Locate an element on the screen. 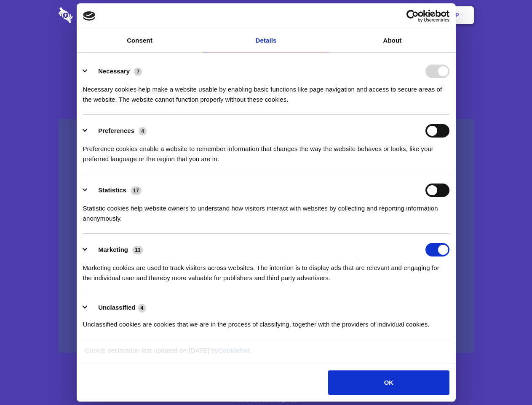 The width and height of the screenshot is (532, 405). button: OK is located at coordinates (389, 383).